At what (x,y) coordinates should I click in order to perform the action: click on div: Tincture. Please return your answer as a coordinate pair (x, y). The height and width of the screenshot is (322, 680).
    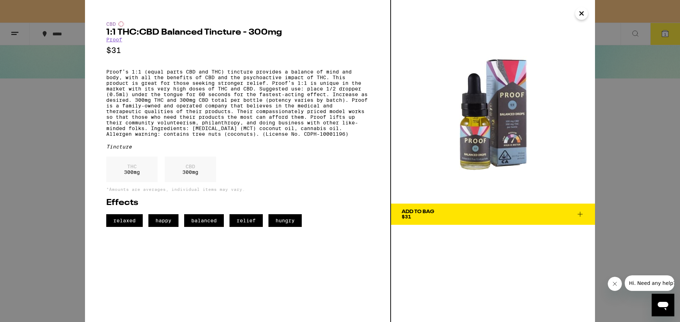
    Looking at the image, I should click on (237, 147).